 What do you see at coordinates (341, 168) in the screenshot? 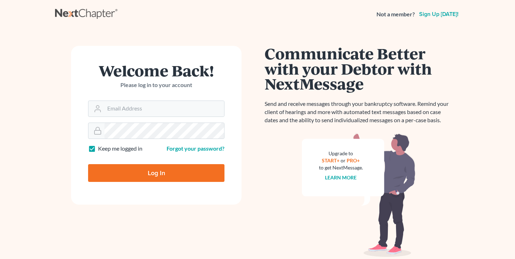
I see `div: to get NextMessage.` at bounding box center [341, 168].